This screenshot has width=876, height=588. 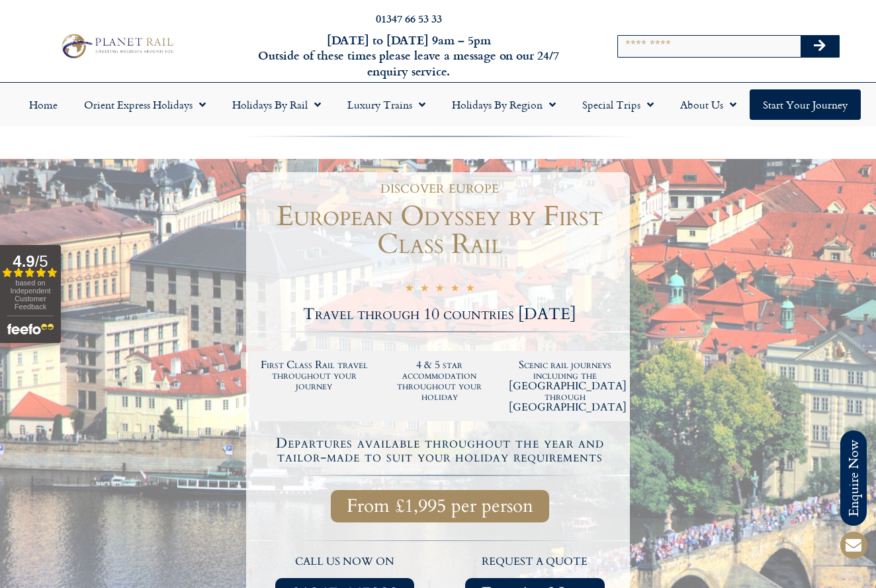 What do you see at coordinates (439, 187) in the screenshot?
I see `h1: discover europe` at bounding box center [439, 187].